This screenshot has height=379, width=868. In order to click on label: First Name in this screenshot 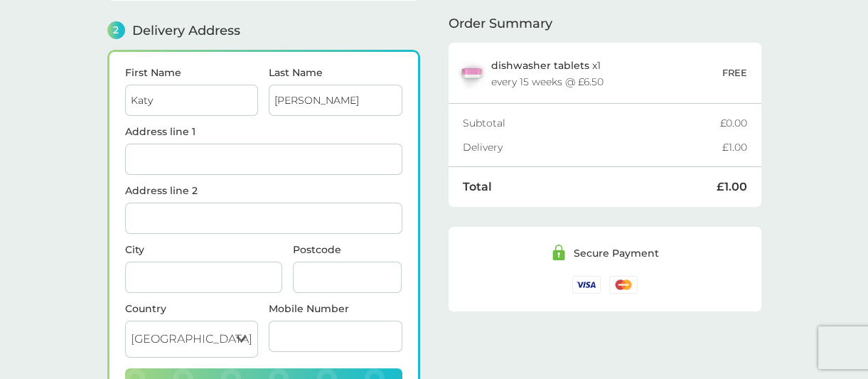, I will do `click(192, 72)`.